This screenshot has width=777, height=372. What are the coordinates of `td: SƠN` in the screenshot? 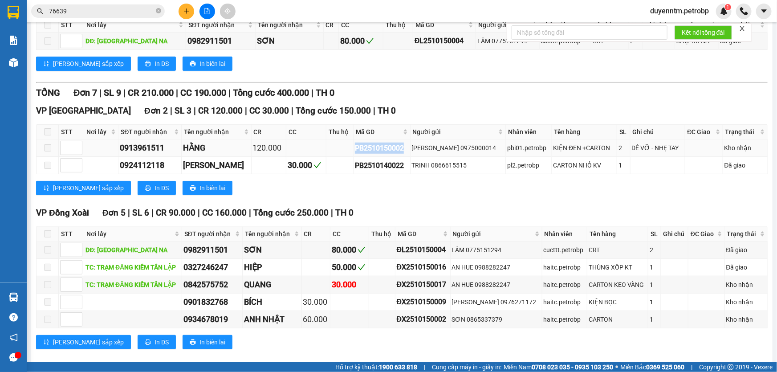 It's located at (272, 250).